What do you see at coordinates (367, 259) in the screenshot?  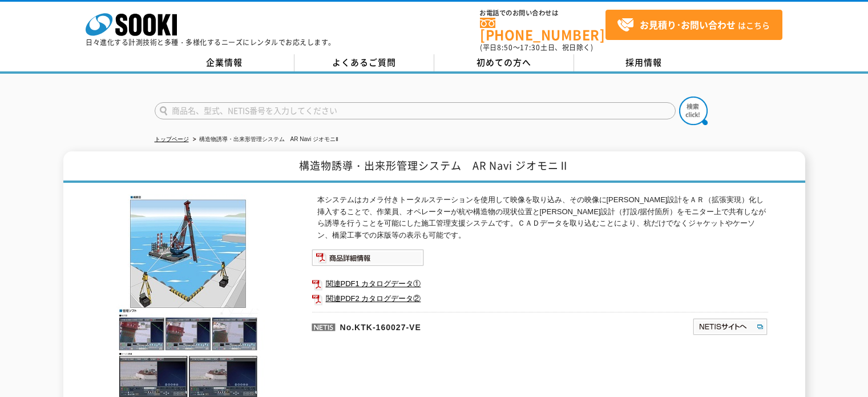 I see `a: 商品詳細情報システム` at bounding box center [367, 259].